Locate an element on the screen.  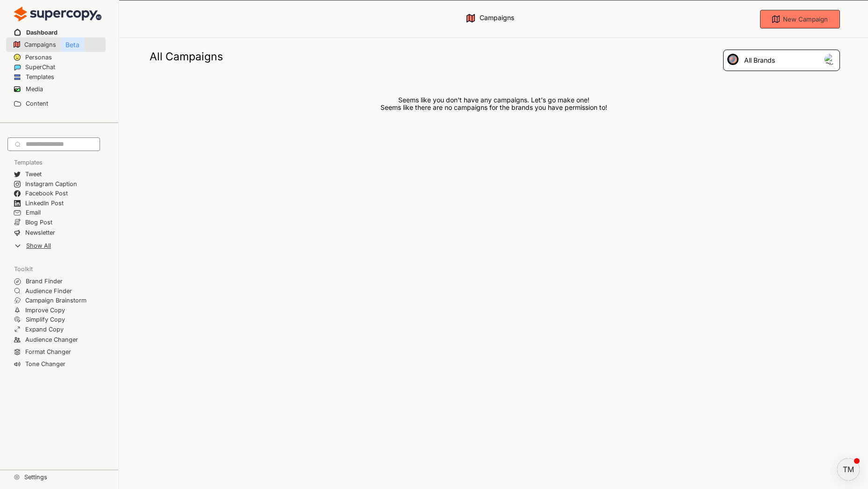
h2: Blog Post is located at coordinates (39, 222).